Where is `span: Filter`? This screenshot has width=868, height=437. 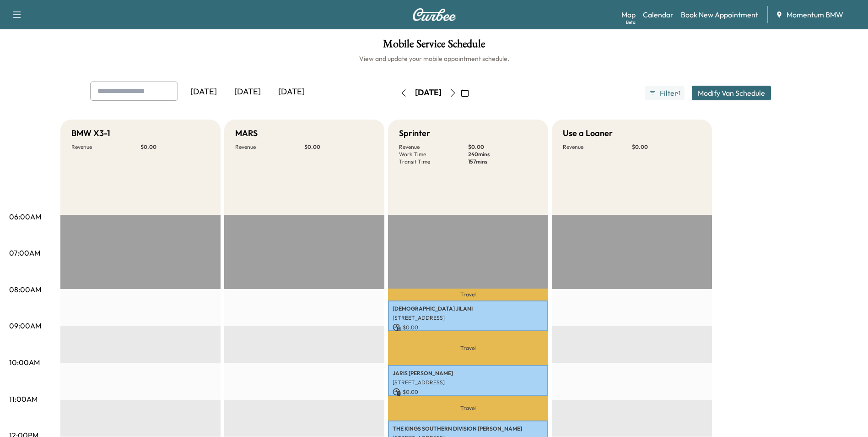 span: Filter is located at coordinates (668, 93).